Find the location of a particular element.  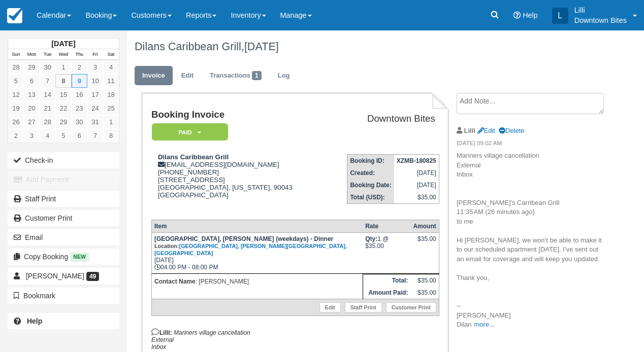

a: Help is located at coordinates (64, 321).